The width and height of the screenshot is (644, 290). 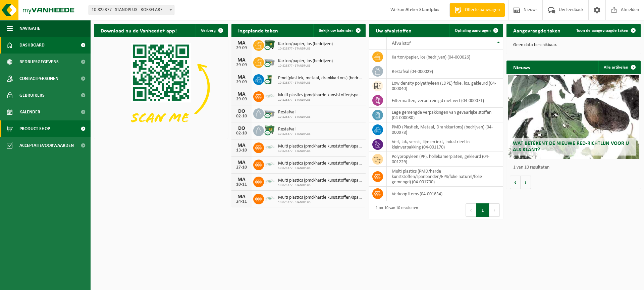 What do you see at coordinates (270, 45) in the screenshot?
I see `img: WB-1100-CU` at bounding box center [270, 45].